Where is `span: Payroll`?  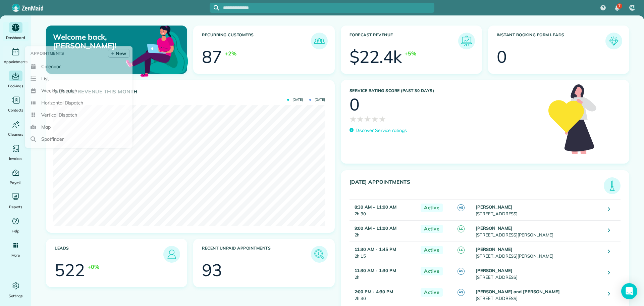 span: Payroll is located at coordinates (16, 183).